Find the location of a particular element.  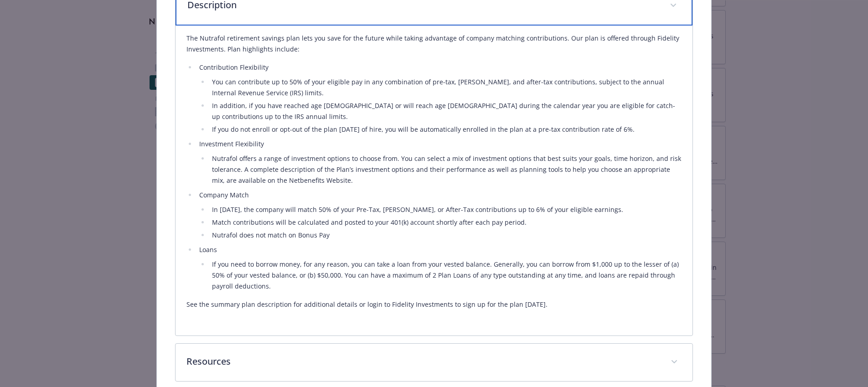

li: Nutrafol offers a range of investment options to choose from. You can select a mix of investment ... is located at coordinates (446, 170).